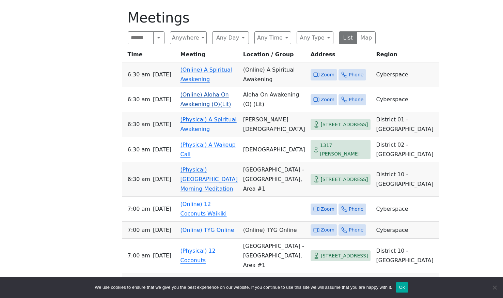 The height and width of the screenshot is (298, 503). What do you see at coordinates (341, 56) in the screenshot?
I see `th: Address` at bounding box center [341, 56].